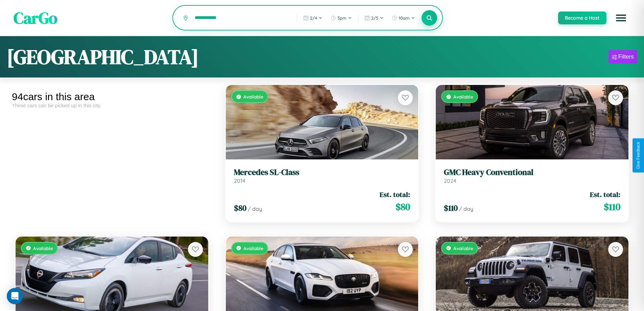 The width and height of the screenshot is (644, 311). I want to click on a: Mercedes SL-Class2014, so click(322, 176).